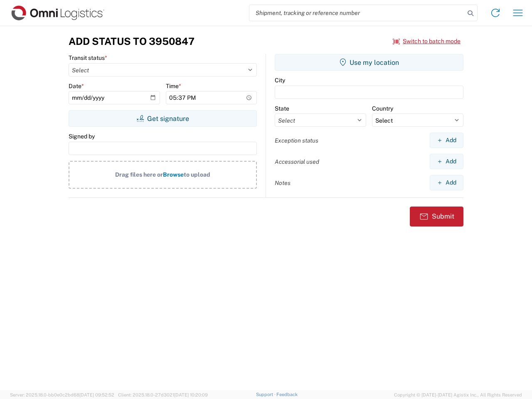 This screenshot has height=399, width=532. I want to click on button: Get signature, so click(162, 118).